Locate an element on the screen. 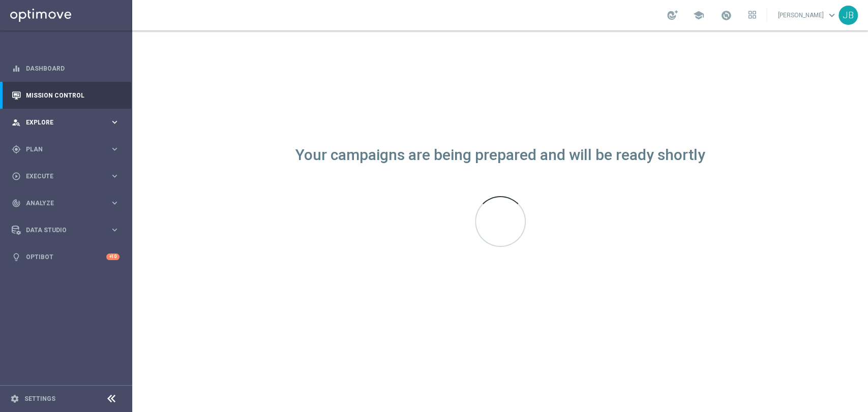 This screenshot has height=412, width=868. span: school is located at coordinates (699, 15).